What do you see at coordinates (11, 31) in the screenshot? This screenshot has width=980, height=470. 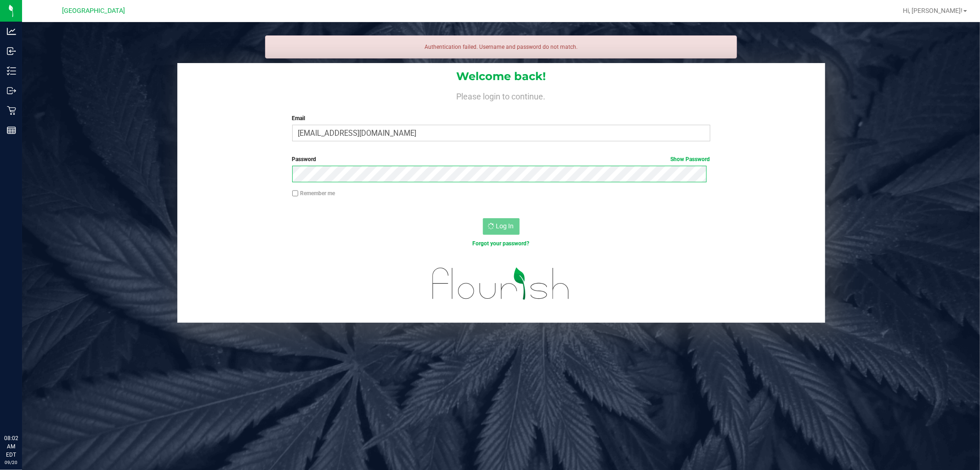 I see `inline-svg: Analytics` at bounding box center [11, 31].